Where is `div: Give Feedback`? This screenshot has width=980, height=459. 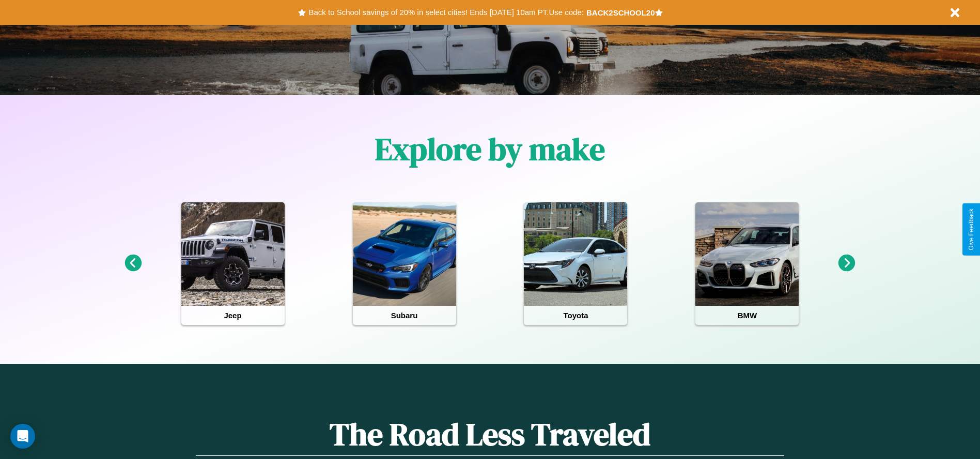
div: Give Feedback is located at coordinates (971, 229).